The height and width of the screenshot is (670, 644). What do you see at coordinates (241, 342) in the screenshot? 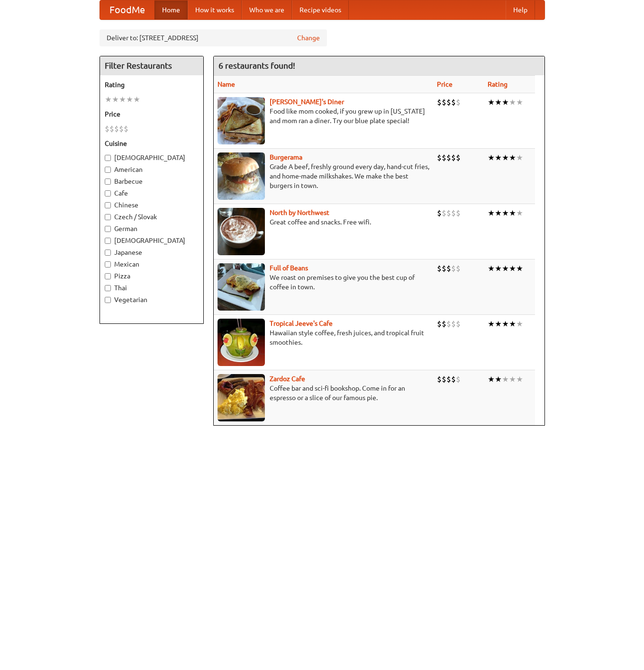
I see `img: jeeves.jpg` at bounding box center [241, 342].